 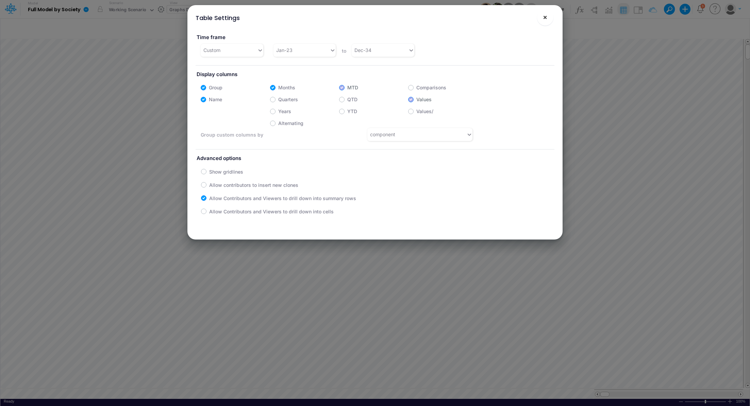 What do you see at coordinates (383, 134) in the screenshot?
I see `div: component` at bounding box center [383, 134].